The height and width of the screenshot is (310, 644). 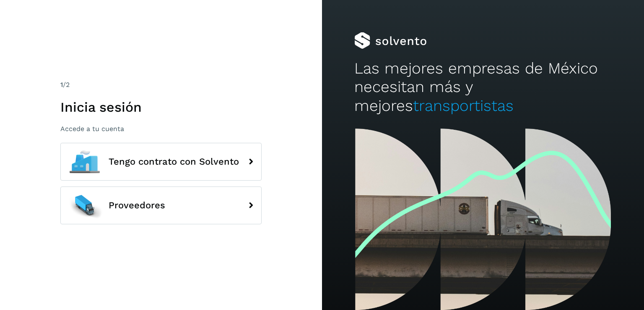 What do you see at coordinates (174, 162) in the screenshot?
I see `span: Tengo contrato con Solvento` at bounding box center [174, 162].